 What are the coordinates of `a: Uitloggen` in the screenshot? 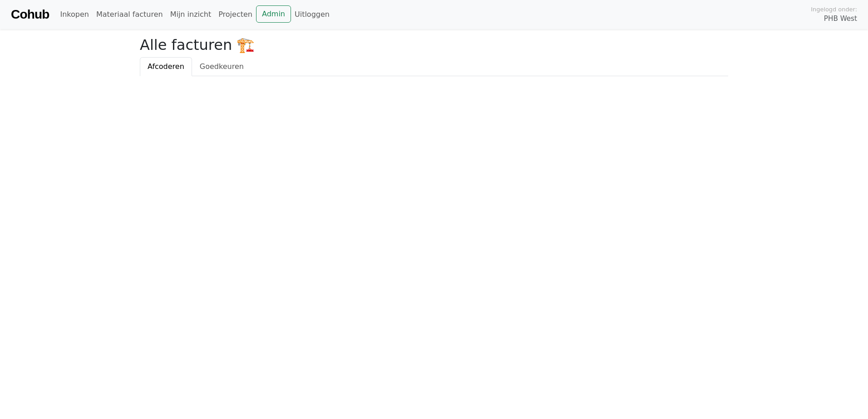 It's located at (312, 14).